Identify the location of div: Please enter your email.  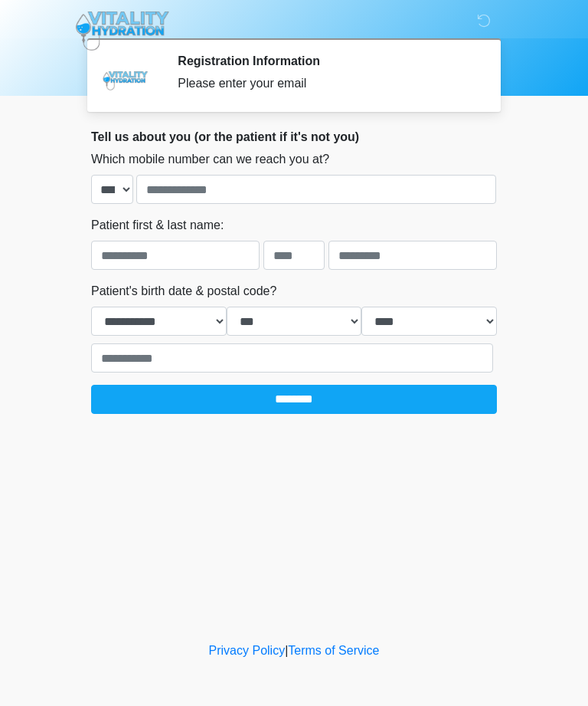
(326, 83).